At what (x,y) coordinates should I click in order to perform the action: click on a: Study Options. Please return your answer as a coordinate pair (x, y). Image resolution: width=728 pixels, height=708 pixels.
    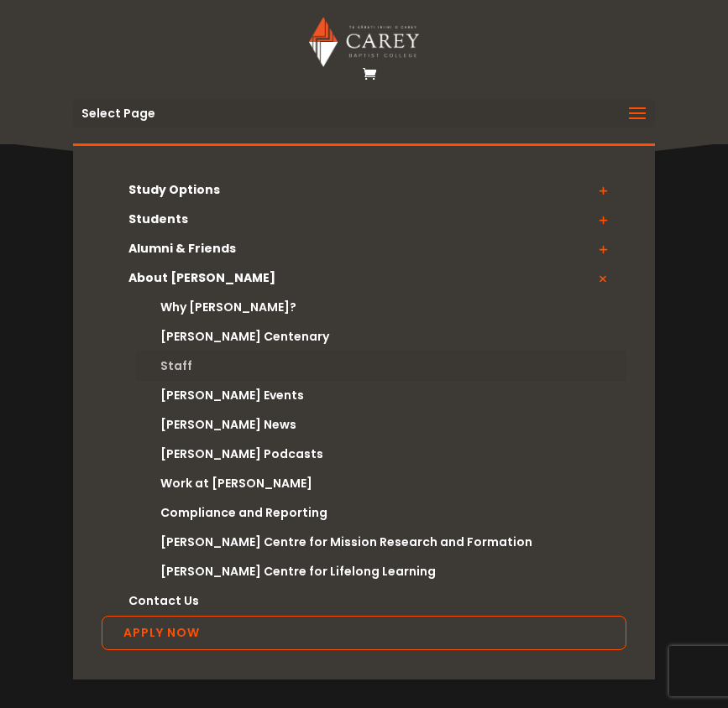
    Looking at the image, I should click on (363, 189).